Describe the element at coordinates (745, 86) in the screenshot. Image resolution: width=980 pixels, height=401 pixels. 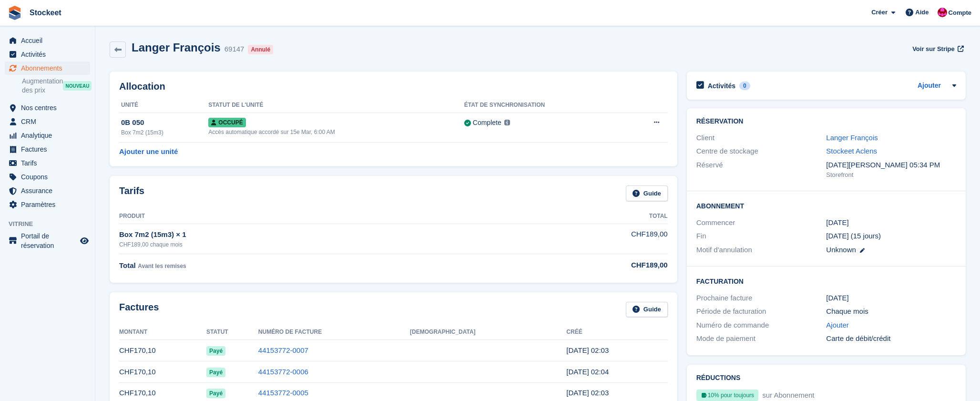
I see `div: 0` at that location.